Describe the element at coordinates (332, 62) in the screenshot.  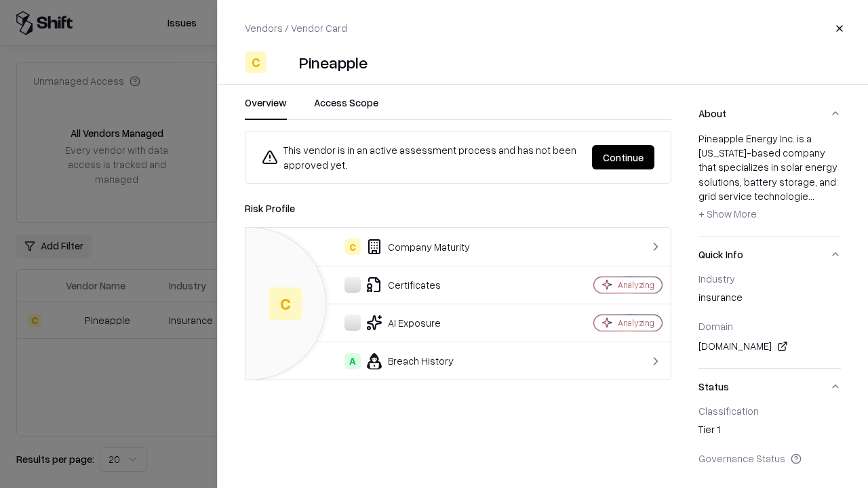
I see `div: Pineapple` at that location.